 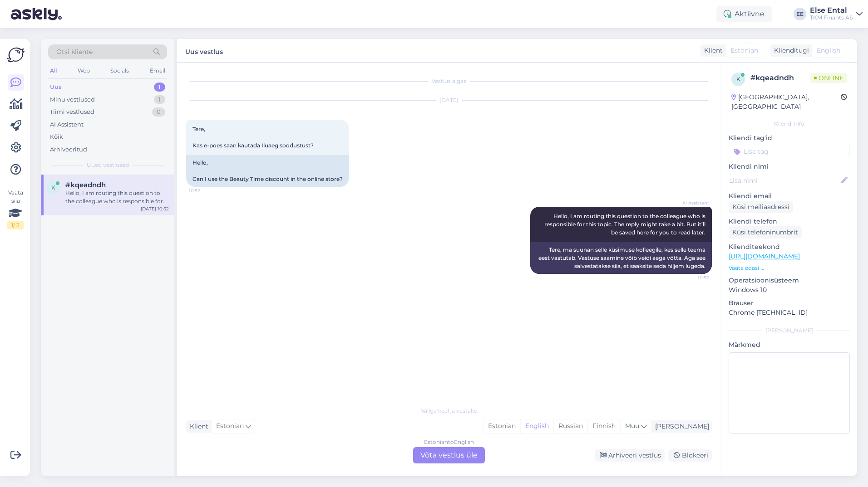 I want to click on span: English, so click(x=829, y=50).